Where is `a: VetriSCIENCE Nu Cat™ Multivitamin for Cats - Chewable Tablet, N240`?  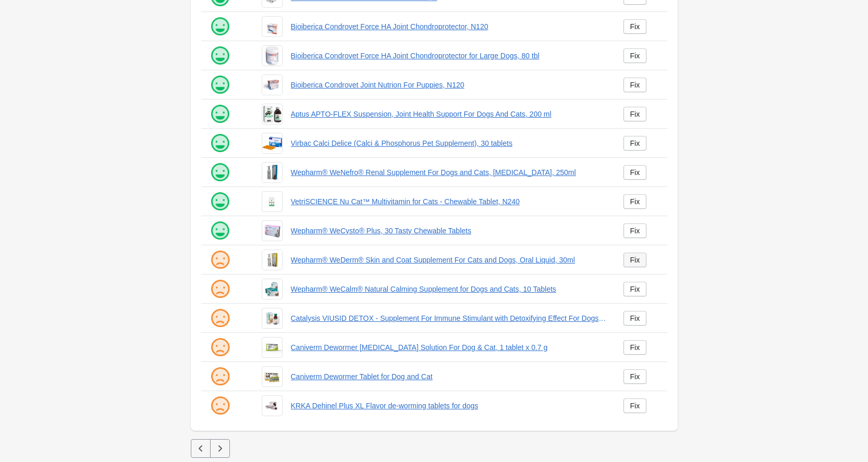 a: VetriSCIENCE Nu Cat™ Multivitamin for Cats - Chewable Tablet, N240 is located at coordinates (449, 201).